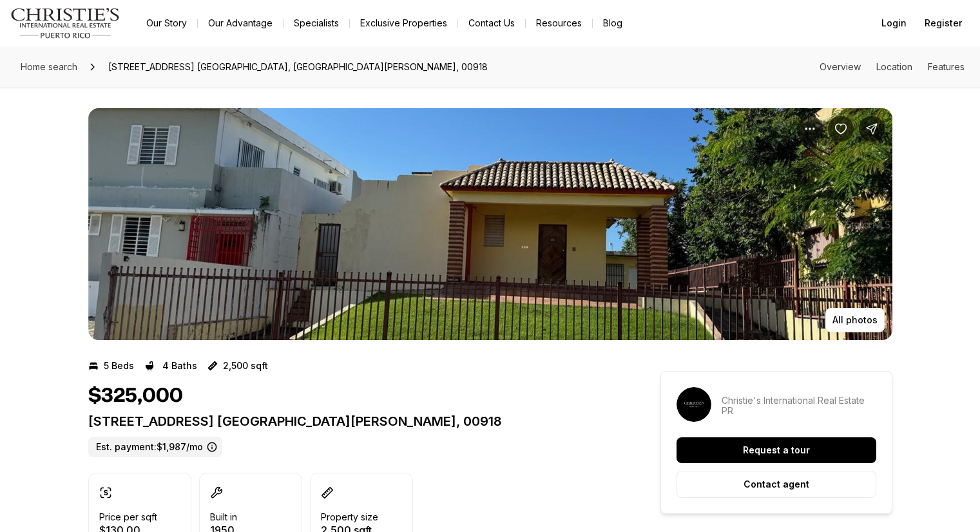 This screenshot has height=532, width=980. What do you see at coordinates (777, 485) in the screenshot?
I see `button: Contact agent` at bounding box center [777, 485].